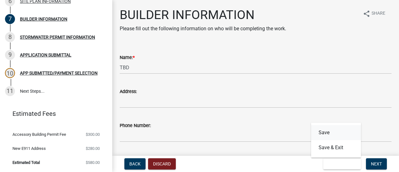 The height and width of the screenshot is (172, 399). Describe the element at coordinates (336, 140) in the screenshot. I see `div: Save & Exit` at that location.